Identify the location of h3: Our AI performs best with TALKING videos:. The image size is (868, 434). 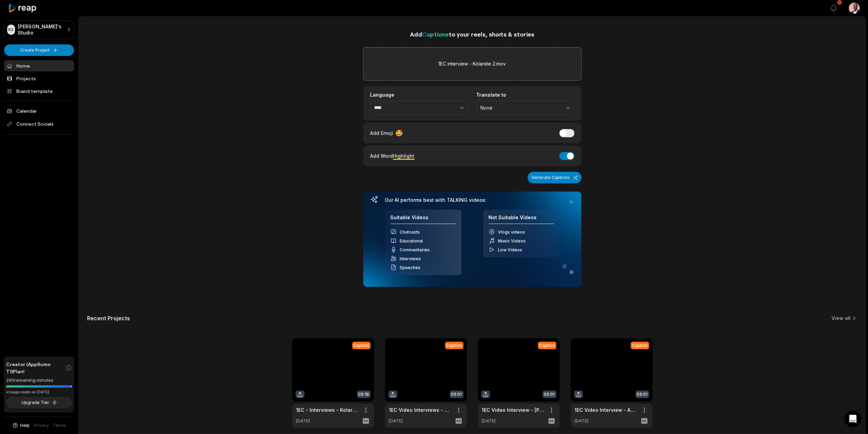
(473, 200).